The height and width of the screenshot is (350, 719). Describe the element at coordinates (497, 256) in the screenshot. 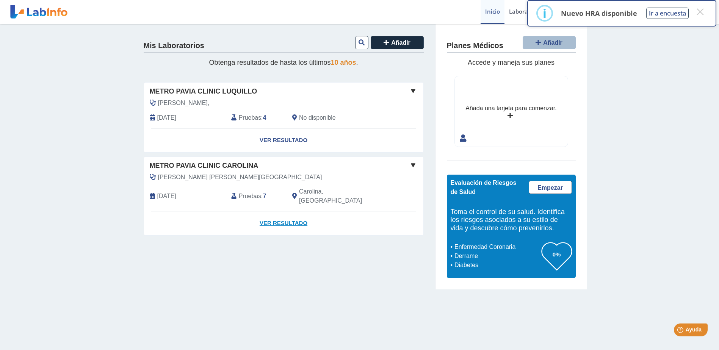

I see `li: Derrame` at that location.